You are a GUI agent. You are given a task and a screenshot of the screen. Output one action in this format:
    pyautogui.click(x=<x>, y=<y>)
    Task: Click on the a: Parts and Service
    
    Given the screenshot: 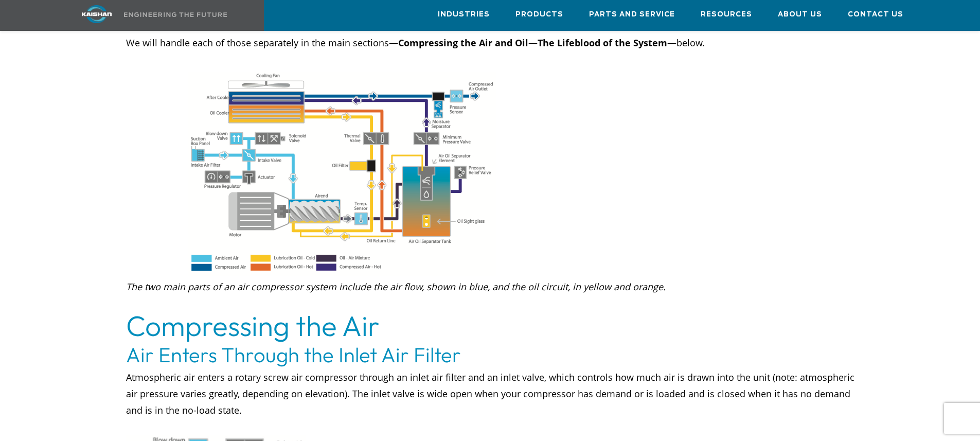 What is the action you would take?
    pyautogui.click(x=632, y=15)
    